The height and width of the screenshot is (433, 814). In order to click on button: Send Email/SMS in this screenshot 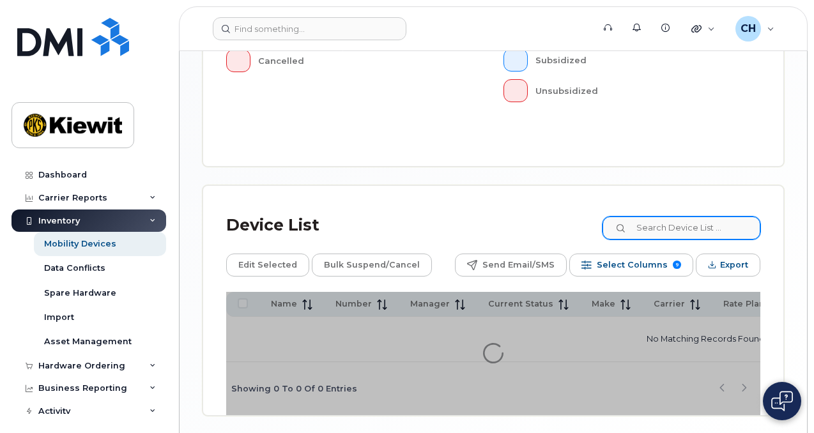, I will do `click(511, 265)`.